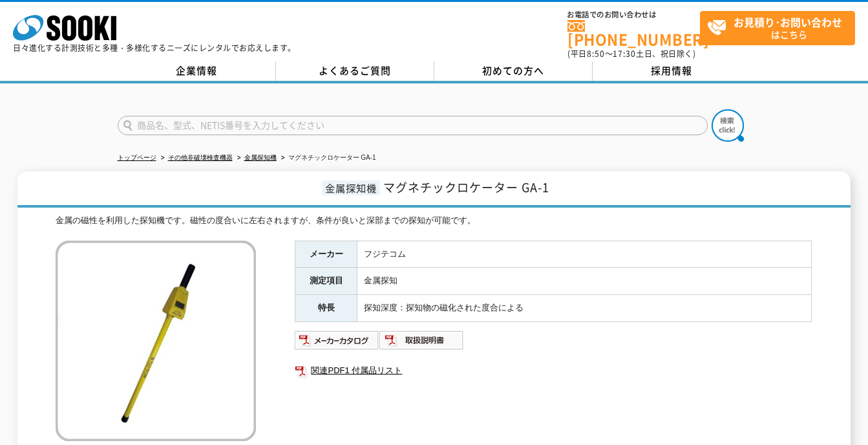  What do you see at coordinates (778, 28) in the screenshot?
I see `a: お見積り･お問い合わせはこちら` at bounding box center [778, 28].